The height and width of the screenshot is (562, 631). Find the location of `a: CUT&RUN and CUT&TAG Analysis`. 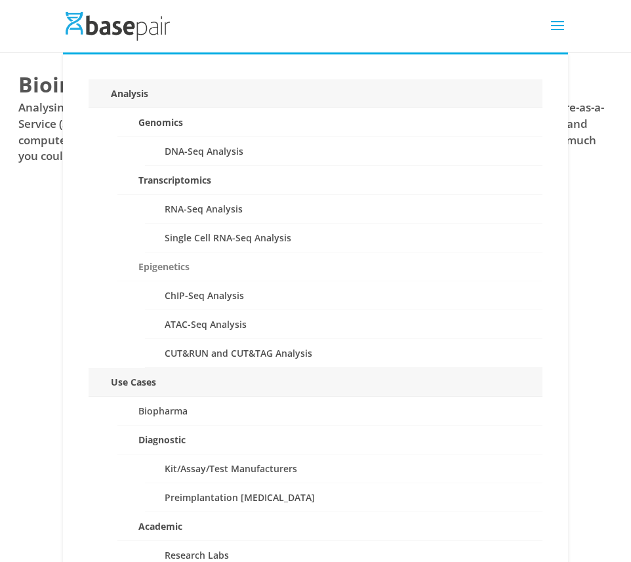

a: CUT&RUN and CUT&TAG Analysis is located at coordinates (344, 353).